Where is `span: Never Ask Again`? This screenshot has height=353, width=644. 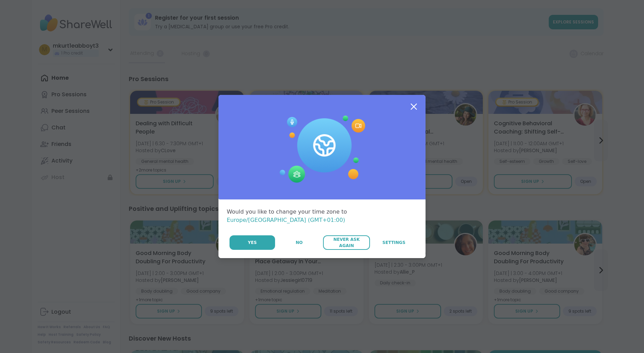
span: Never Ask Again is located at coordinates (346, 243).